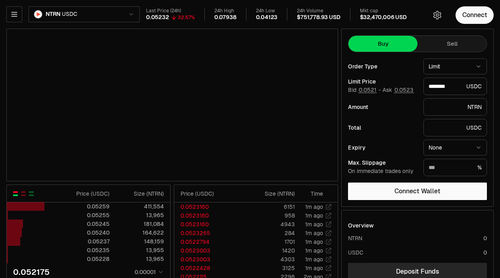  I want to click on div: Expiry, so click(383, 147).